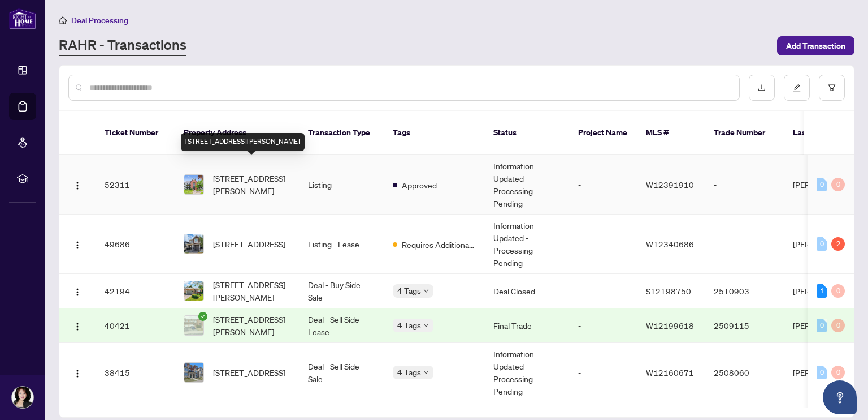 Image resolution: width=868 pixels, height=420 pixels. I want to click on td: Deal Closed, so click(527, 291).